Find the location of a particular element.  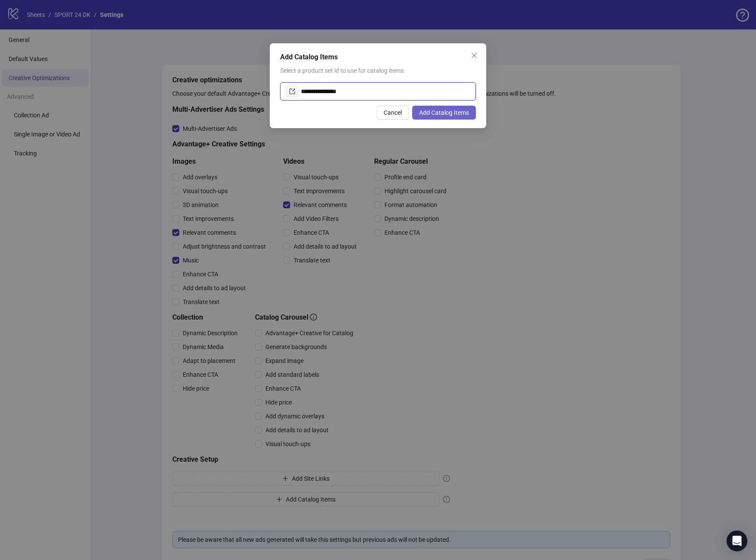

span: export is located at coordinates (292, 92).